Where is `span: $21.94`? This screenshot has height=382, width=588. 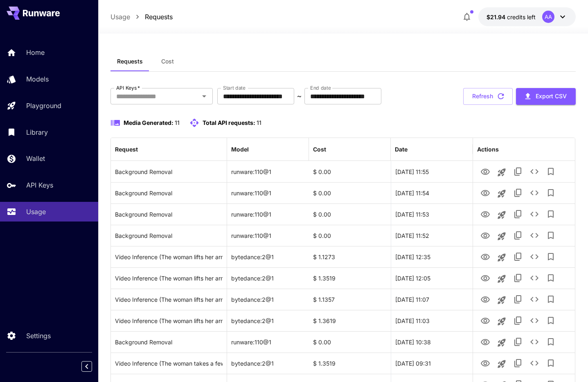 span: $21.94 is located at coordinates (497, 17).